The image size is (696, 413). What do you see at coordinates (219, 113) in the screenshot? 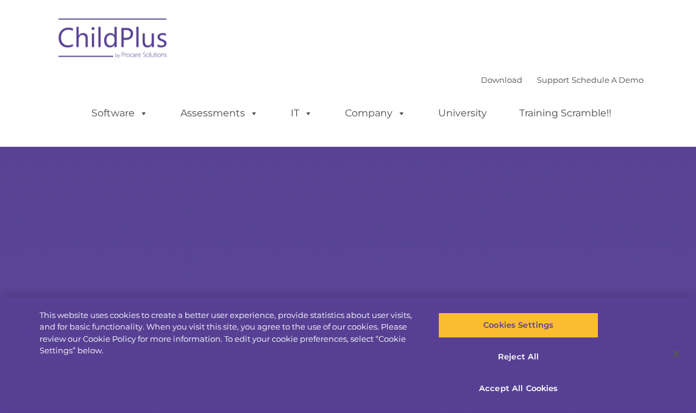
I see `a: Assessments` at bounding box center [219, 113].